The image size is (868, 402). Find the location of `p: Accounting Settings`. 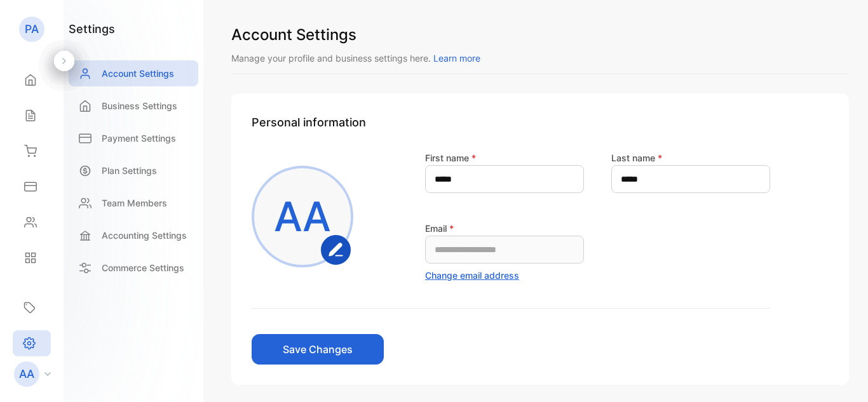

p: Accounting Settings is located at coordinates (144, 235).